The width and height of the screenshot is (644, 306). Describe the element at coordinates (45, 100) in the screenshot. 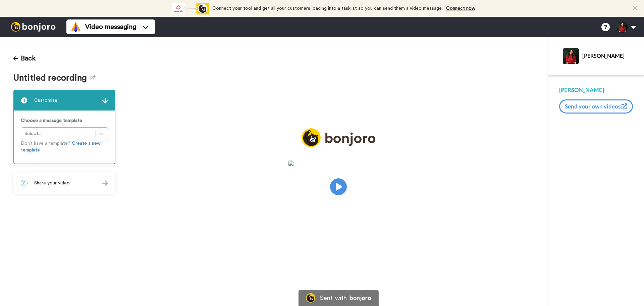

I see `span: Customise` at that location.